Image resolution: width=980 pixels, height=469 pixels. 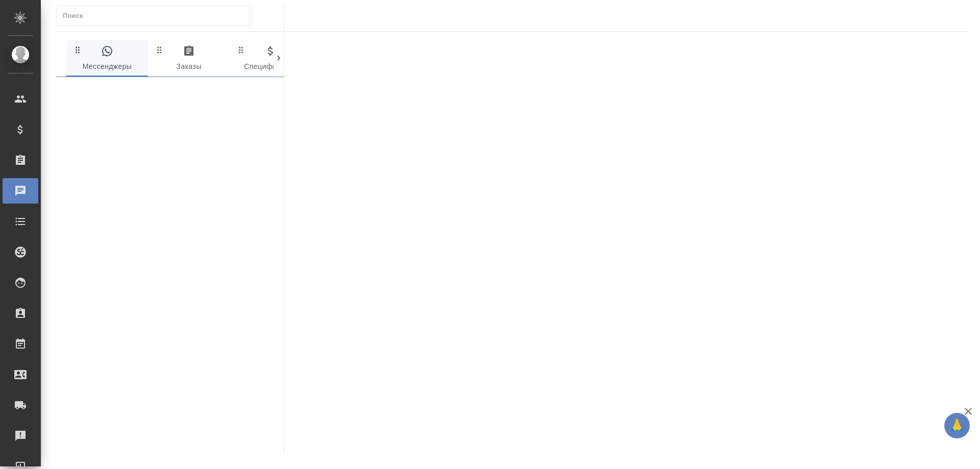 What do you see at coordinates (107, 58) in the screenshot?
I see `span: Мессенджеры` at bounding box center [107, 58].